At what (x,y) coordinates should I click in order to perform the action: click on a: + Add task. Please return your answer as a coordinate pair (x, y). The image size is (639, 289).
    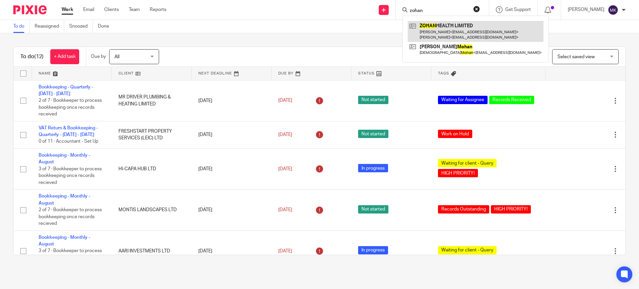
    Looking at the image, I should click on (65, 57).